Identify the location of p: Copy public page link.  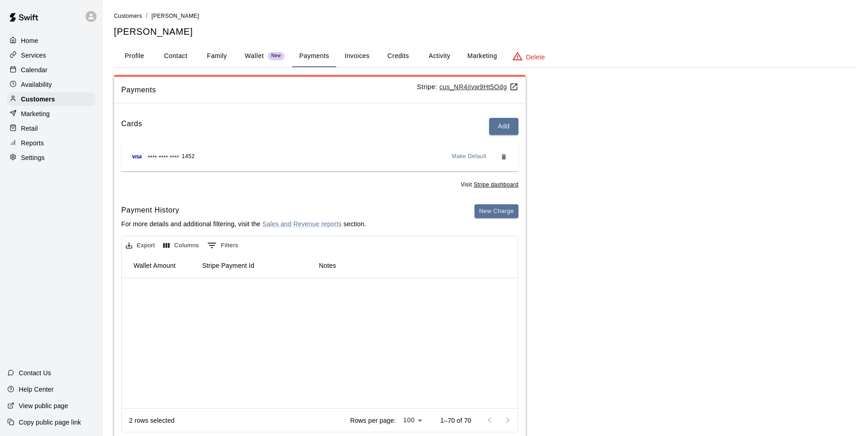
(50, 422).